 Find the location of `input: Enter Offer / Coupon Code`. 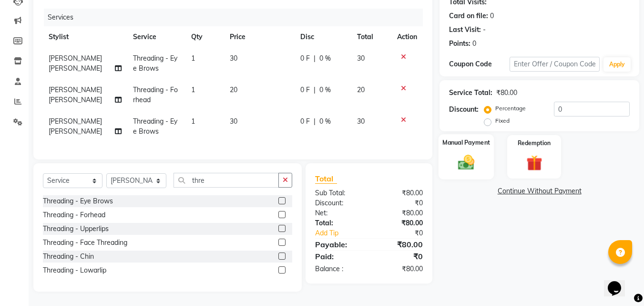

input: Enter Offer / Coupon Code is located at coordinates (554, 64).